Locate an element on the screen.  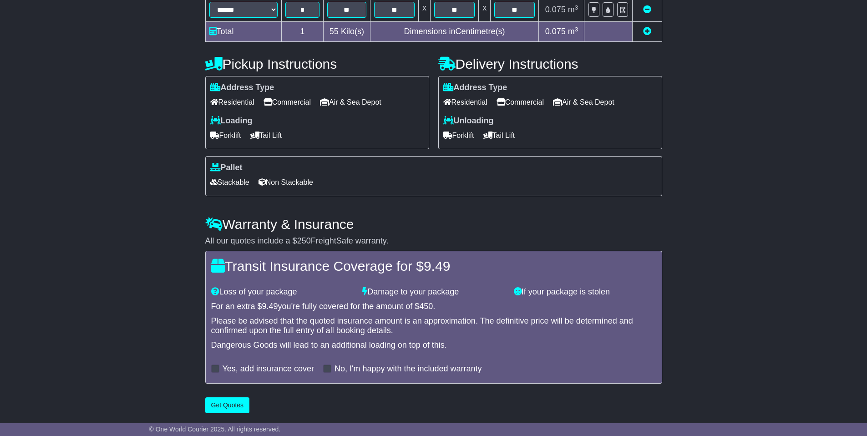
button: Get Quotes is located at coordinates (227, 405).